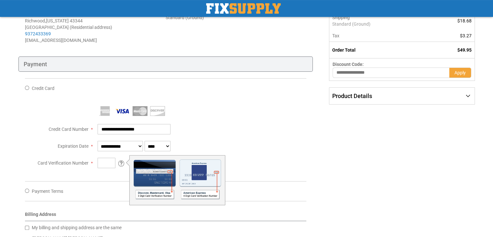 The width and height of the screenshot is (493, 237). What do you see at coordinates (38, 34) in the screenshot?
I see `a: 9372433369` at bounding box center [38, 34].